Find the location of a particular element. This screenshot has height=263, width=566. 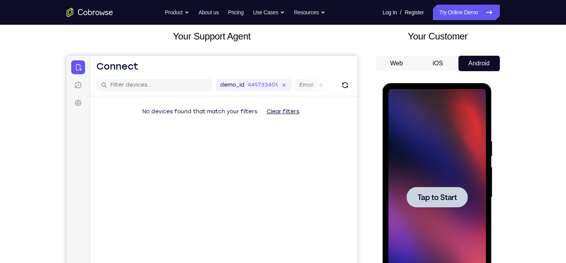

input: Filter devices... is located at coordinates (92, 29).